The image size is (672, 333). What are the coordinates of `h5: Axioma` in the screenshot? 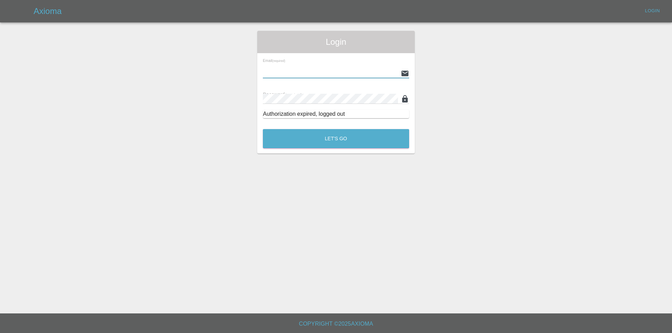 It's located at (48, 11).